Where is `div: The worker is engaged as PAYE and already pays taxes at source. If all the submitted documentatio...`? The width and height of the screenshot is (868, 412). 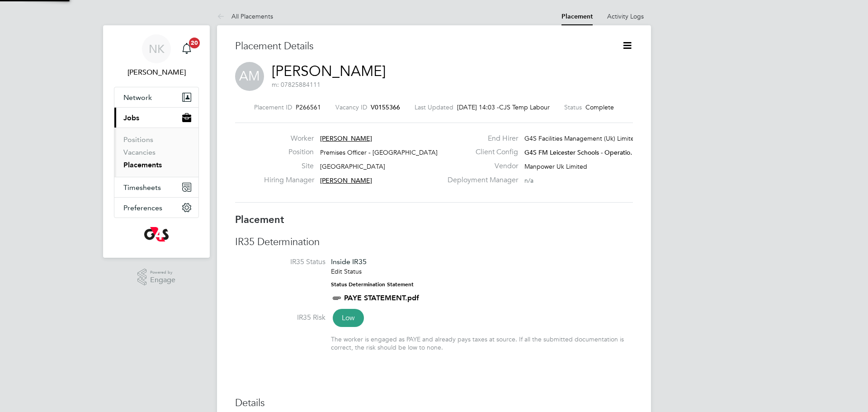
div: The worker is engaged as PAYE and already pays taxes at source. If all the submitted documentatio... is located at coordinates (482, 344).